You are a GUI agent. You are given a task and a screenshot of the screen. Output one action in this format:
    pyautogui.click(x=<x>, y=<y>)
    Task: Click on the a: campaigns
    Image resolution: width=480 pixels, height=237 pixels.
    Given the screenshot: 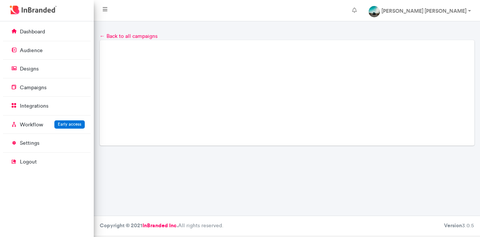 What is the action you would take?
    pyautogui.click(x=47, y=87)
    